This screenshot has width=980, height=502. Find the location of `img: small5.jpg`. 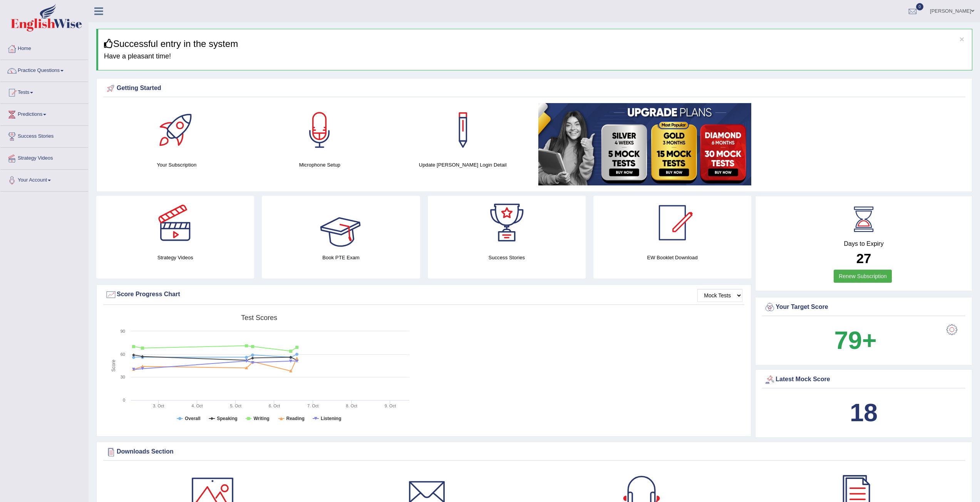

img: small5.jpg is located at coordinates (645, 144).